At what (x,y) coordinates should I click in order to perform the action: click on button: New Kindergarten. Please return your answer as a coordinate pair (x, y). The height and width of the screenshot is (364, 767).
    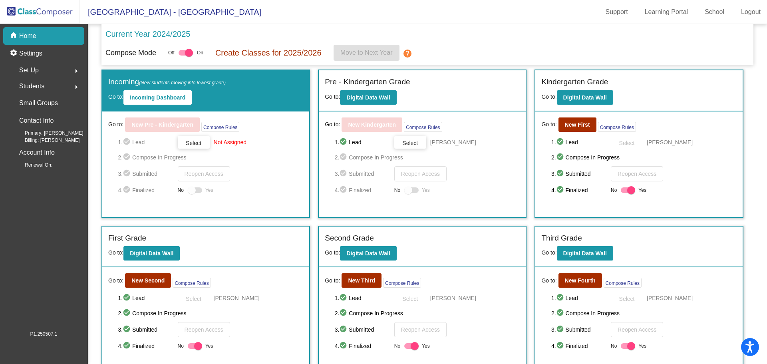
    Looking at the image, I should click on (372, 125).